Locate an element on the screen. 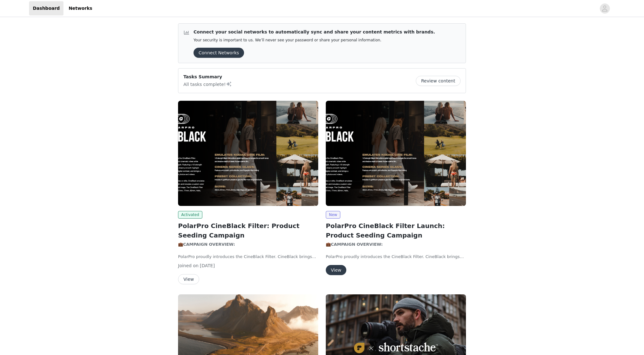  button: Review content is located at coordinates (438, 81).